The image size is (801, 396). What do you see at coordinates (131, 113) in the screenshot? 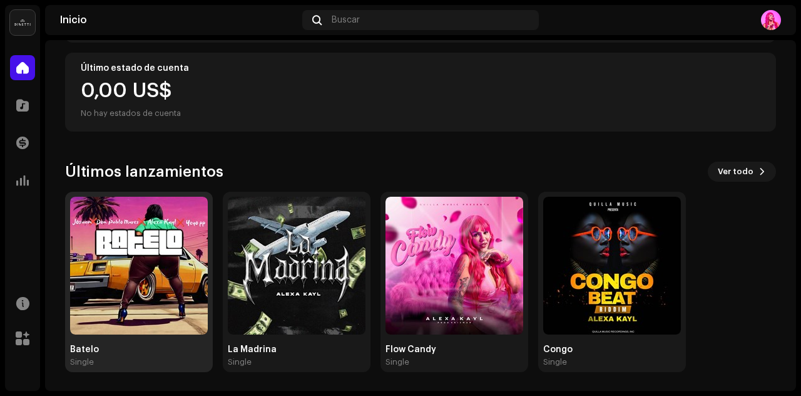
I see `div: No hay estados de cuenta` at bounding box center [131, 113].